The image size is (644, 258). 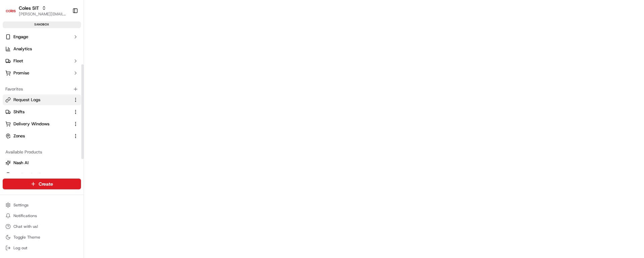 What do you see at coordinates (118, 70) in the screenshot?
I see `button: Start new chat` at bounding box center [118, 70].